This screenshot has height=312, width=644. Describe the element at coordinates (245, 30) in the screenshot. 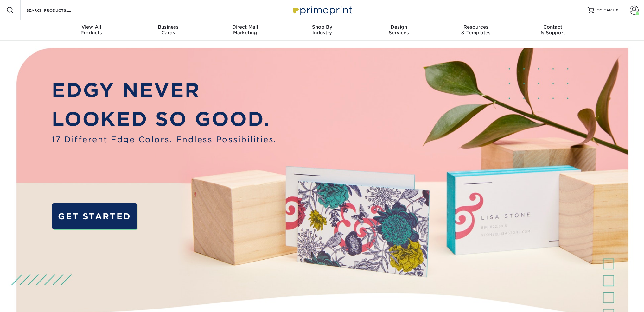

I see `a: Direct MailMarketing` at that location.